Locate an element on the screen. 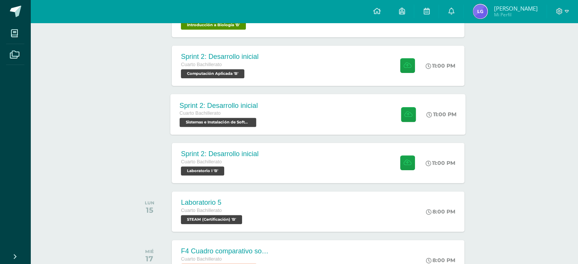 The width and height of the screenshot is (578, 264). span: STEAM (Certificación) 'B' is located at coordinates (211, 220).